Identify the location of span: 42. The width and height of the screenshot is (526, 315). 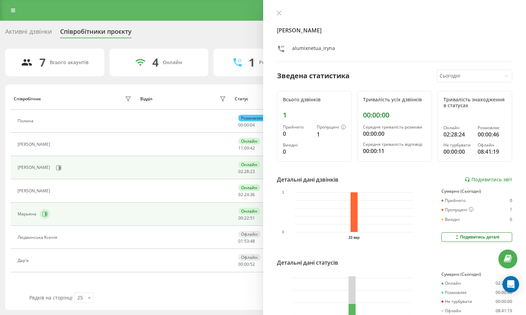
(252, 148).